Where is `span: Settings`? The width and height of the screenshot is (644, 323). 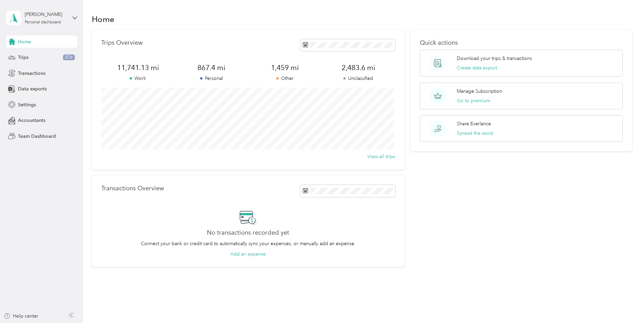
span: Settings is located at coordinates (27, 105).